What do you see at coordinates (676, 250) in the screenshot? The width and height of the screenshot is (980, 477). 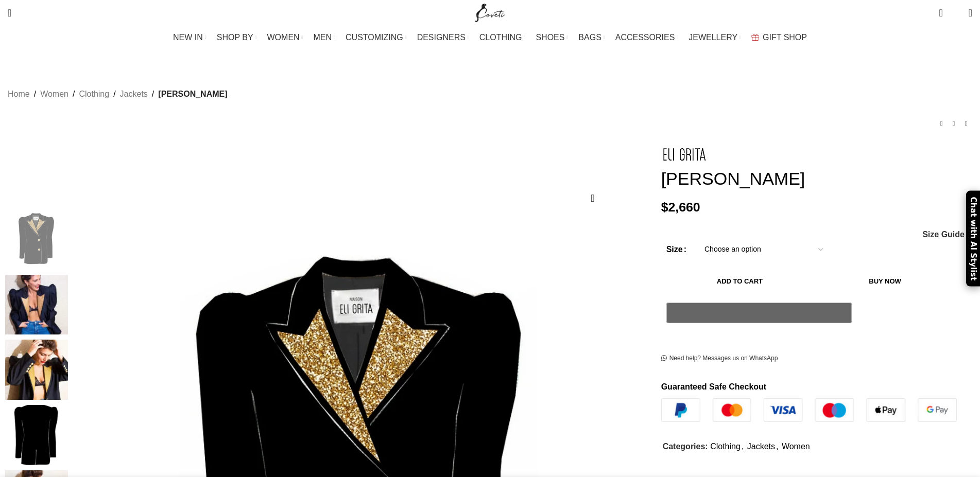 I see `label: Size` at bounding box center [676, 250].